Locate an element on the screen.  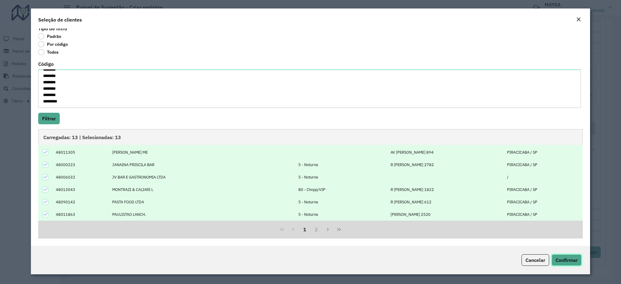
td: 48013043 is located at coordinates (81, 190).